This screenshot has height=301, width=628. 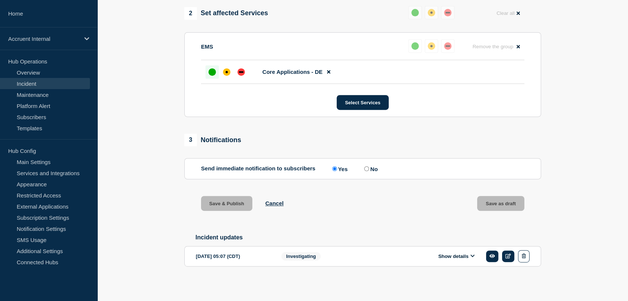 What do you see at coordinates (508, 13) in the screenshot?
I see `button: Clear all` at bounding box center [508, 13].